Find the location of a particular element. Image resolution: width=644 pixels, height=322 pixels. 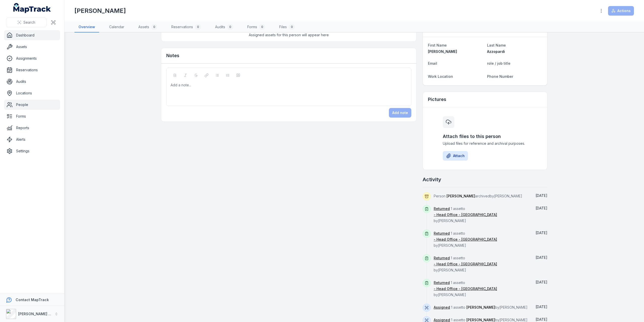

button: Attach is located at coordinates (455, 156).